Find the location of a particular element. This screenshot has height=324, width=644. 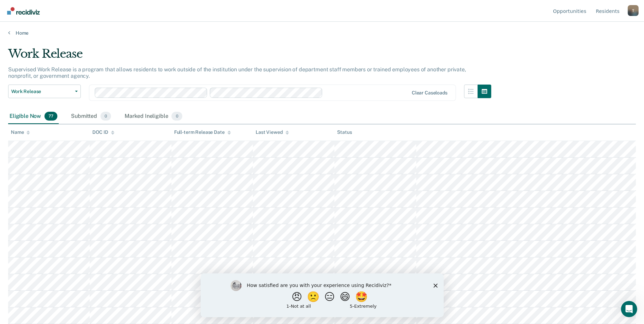

div: 5 - Extremely is located at coordinates (181, 32).